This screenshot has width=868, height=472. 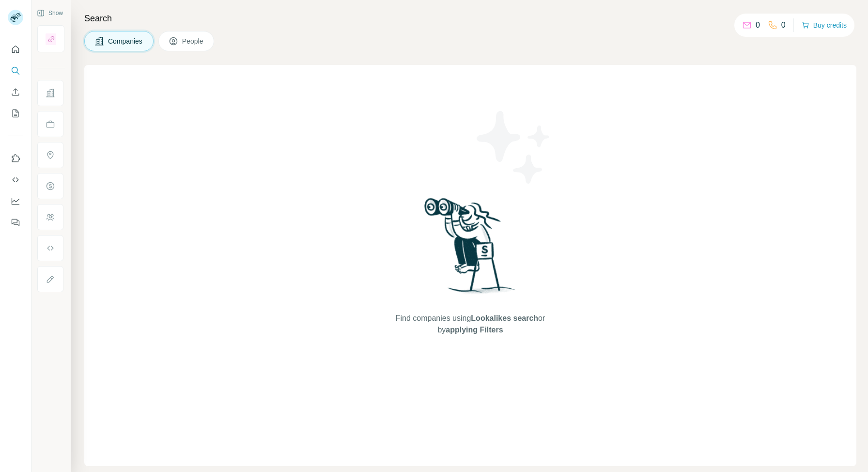 What do you see at coordinates (50, 13) in the screenshot?
I see `button: Show` at bounding box center [50, 13].